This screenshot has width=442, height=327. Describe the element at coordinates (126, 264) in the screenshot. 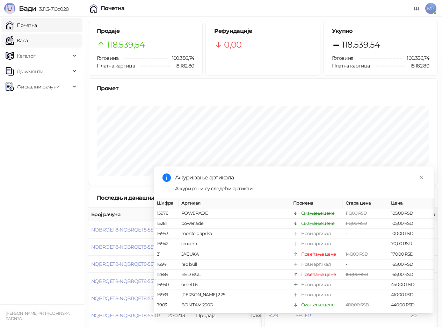

I see `button: NQBRQET8-NQBRQET8-55106` at that location.